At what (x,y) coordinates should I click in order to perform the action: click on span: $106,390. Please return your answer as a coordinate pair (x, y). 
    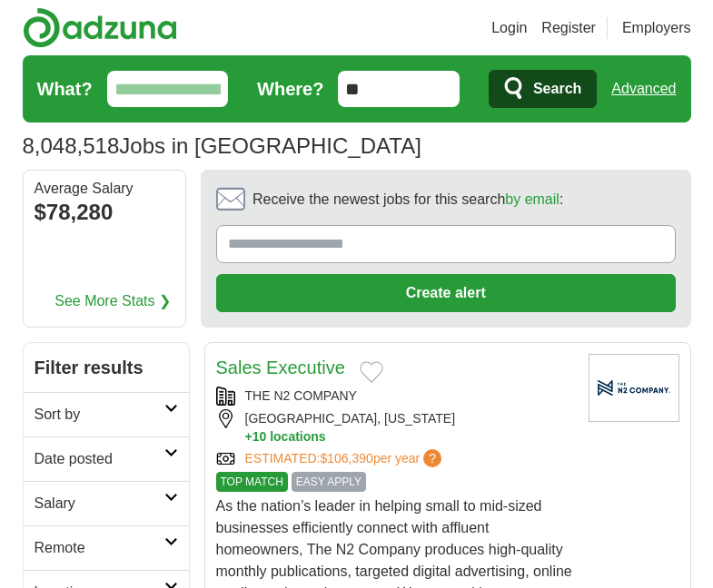
    Looking at the image, I should click on (346, 458).